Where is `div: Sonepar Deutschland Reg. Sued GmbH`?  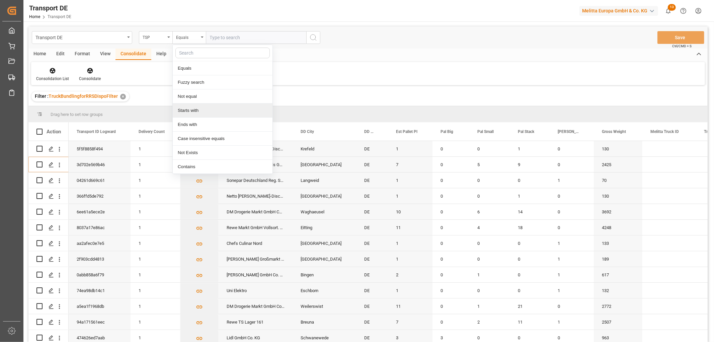 div: Sonepar Deutschland Reg. Sued GmbH is located at coordinates (255, 180).